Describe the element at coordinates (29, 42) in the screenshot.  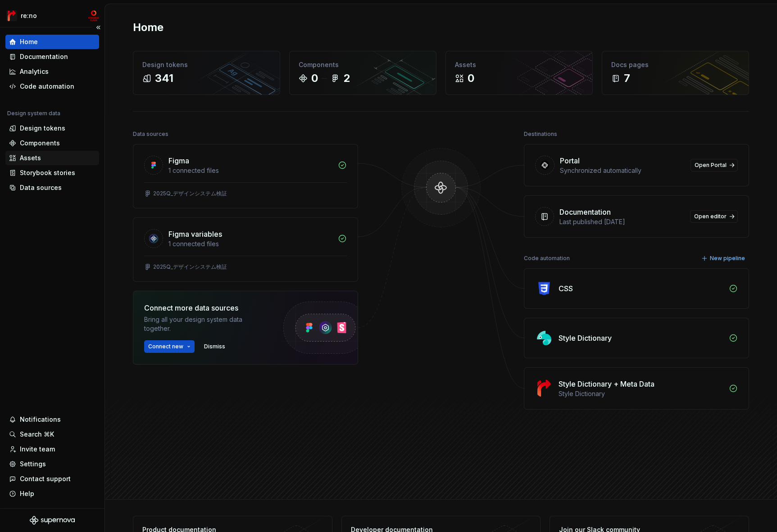
I see `div: Home` at that location.